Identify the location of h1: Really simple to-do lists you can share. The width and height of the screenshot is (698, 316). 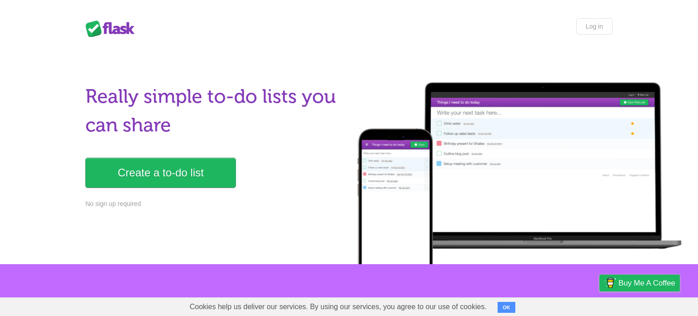
(214, 111).